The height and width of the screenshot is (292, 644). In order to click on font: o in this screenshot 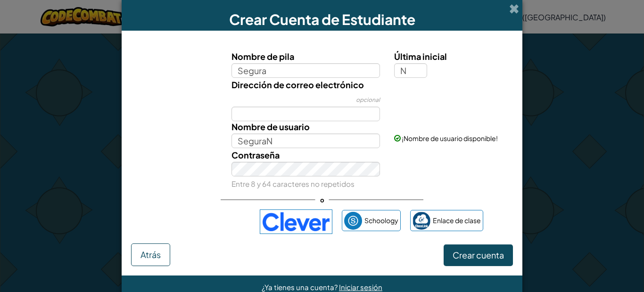, I will do `click(322, 200)`.